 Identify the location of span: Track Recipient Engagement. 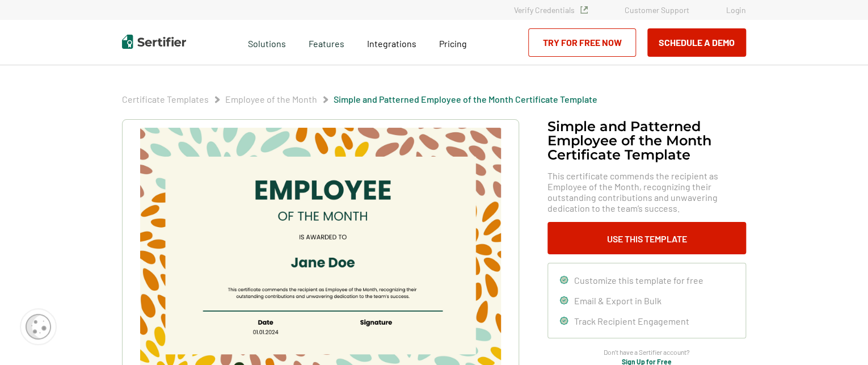
(631, 320).